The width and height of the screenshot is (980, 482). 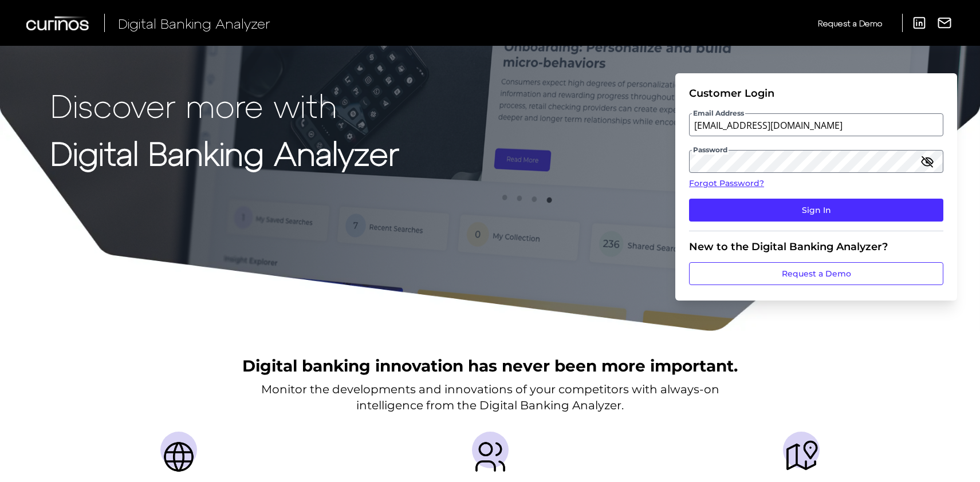 What do you see at coordinates (225, 105) in the screenshot?
I see `p: Discover more with` at bounding box center [225, 105].